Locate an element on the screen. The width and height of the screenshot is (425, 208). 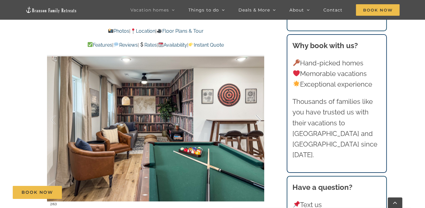
a: Rates is located at coordinates (148, 45).